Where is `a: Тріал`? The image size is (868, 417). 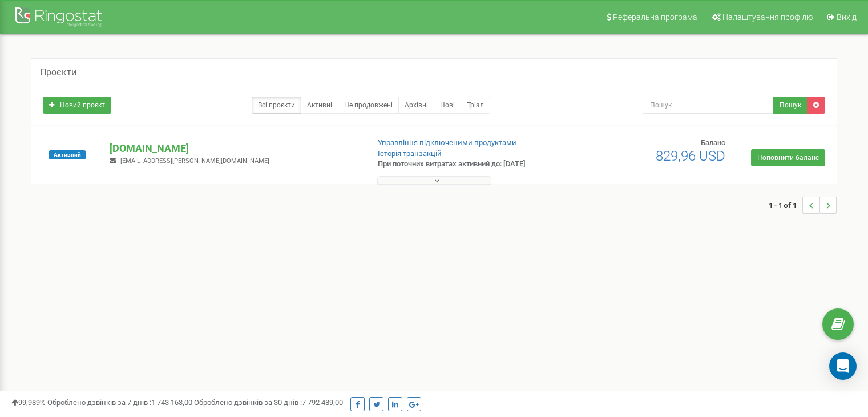 a: Тріал is located at coordinates (476, 105).